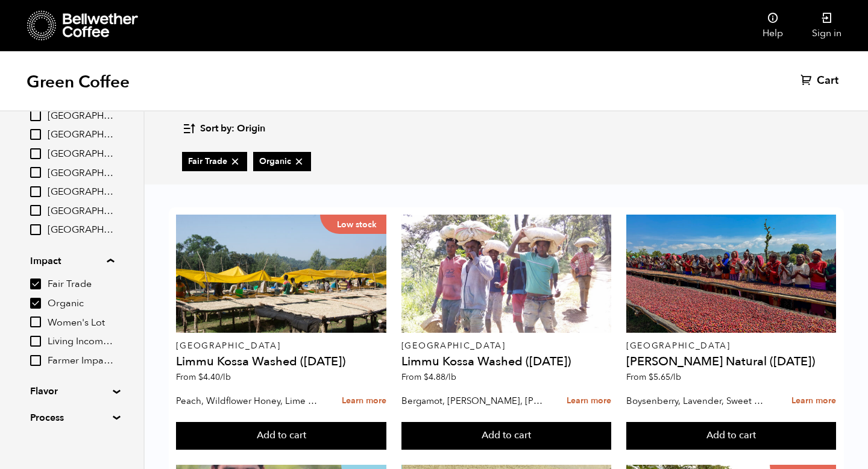 This screenshot has height=469, width=868. I want to click on span: Sort by: Origin, so click(233, 129).